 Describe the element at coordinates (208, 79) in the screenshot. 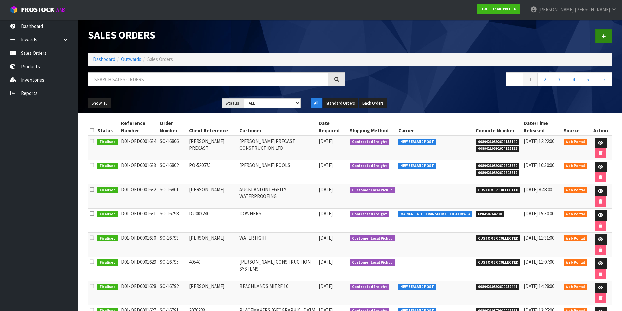

I see `input: Search sales orders` at that location.